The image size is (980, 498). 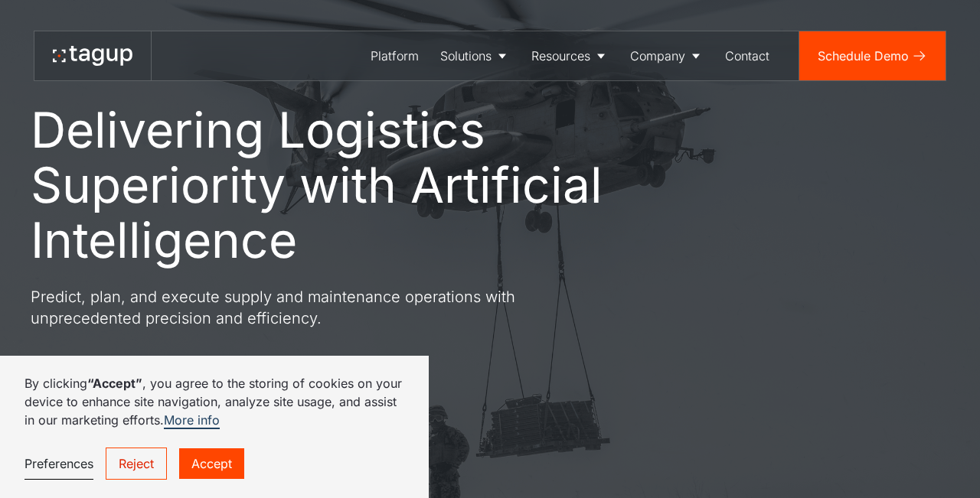 I want to click on div: Contact, so click(x=747, y=56).